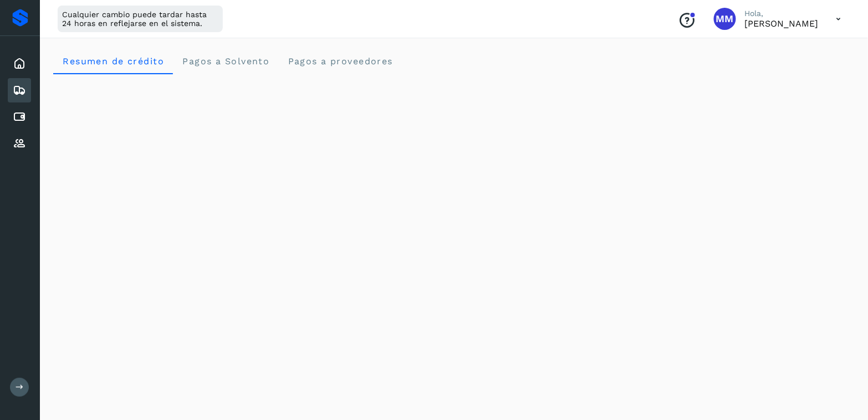 The height and width of the screenshot is (420, 868). What do you see at coordinates (140, 19) in the screenshot?
I see `div: Cualquier cambio puede tardar hasta 24 horas en reflejarse en el sistema.` at bounding box center [140, 19].